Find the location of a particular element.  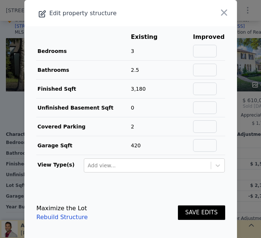

span: 2.5 is located at coordinates (135, 70).